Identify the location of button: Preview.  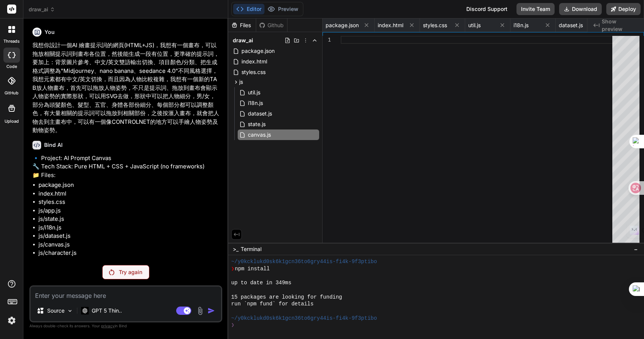
(283, 9).